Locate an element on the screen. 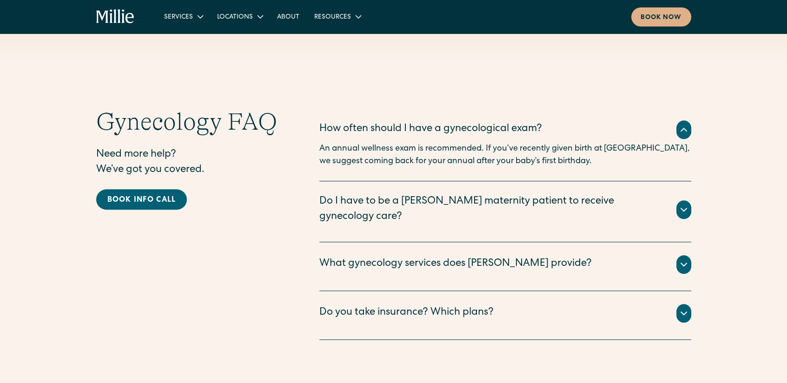  a: About is located at coordinates (288, 16).